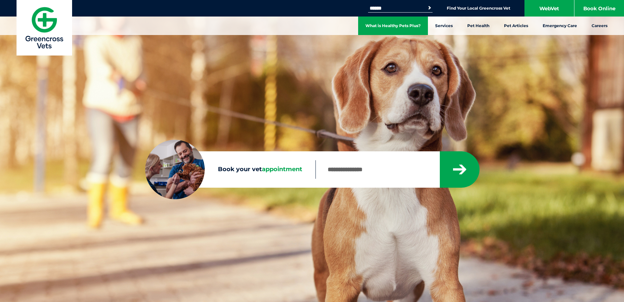  What do you see at coordinates (479, 8) in the screenshot?
I see `a: Find Your Local Greencross Vet` at bounding box center [479, 8].